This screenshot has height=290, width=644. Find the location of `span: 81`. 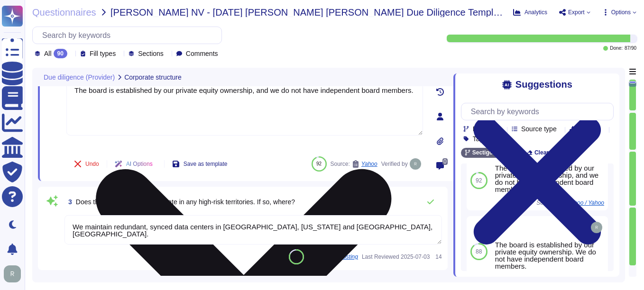

span: 81 is located at coordinates (296, 256).